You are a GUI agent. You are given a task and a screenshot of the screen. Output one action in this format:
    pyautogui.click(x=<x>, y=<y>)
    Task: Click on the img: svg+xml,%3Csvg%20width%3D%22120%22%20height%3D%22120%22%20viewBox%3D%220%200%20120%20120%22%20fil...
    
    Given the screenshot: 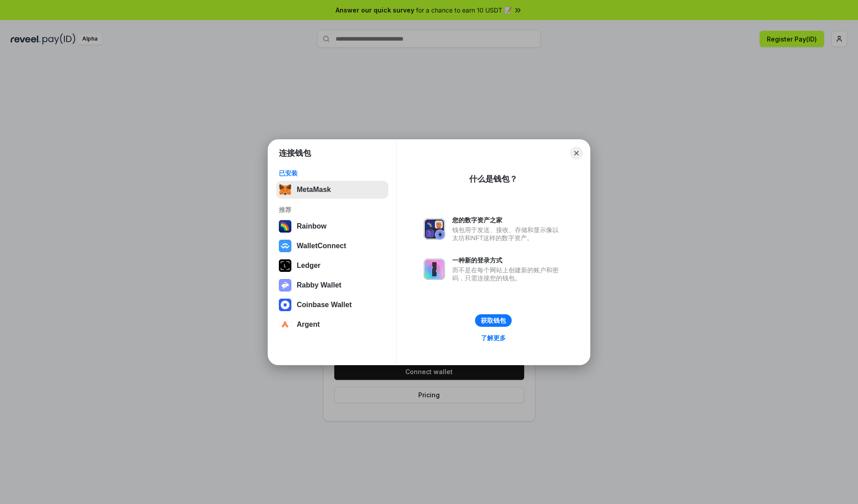 What is the action you would take?
    pyautogui.click(x=285, y=227)
    